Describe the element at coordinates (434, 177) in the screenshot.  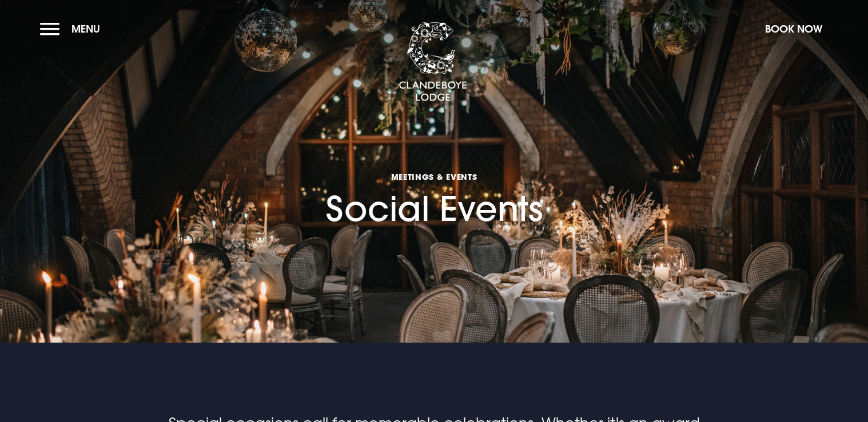
I see `span: Meetings & Events` at that location.